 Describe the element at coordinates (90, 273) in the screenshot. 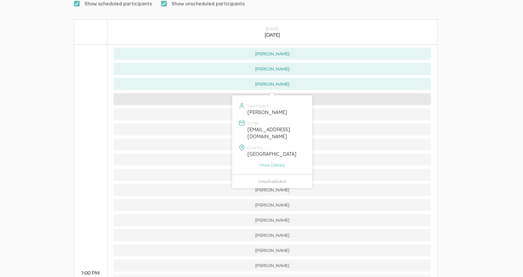

I see `div: 1:00 PM` at that location.